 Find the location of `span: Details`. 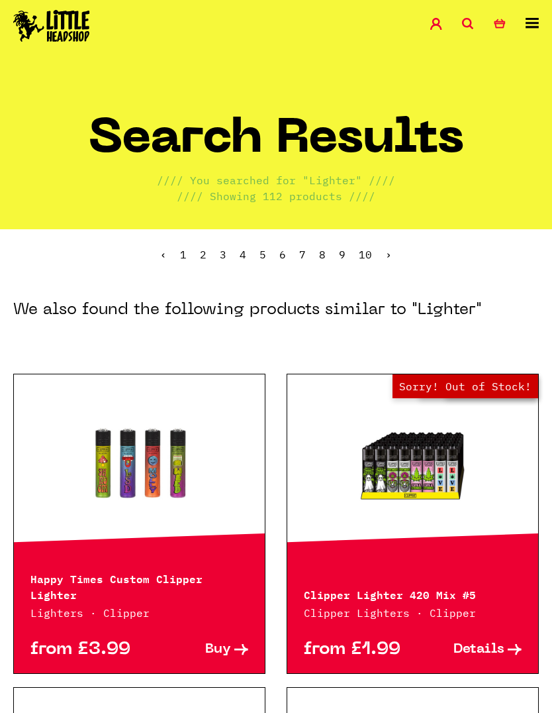

span: Details is located at coordinates (479, 649).